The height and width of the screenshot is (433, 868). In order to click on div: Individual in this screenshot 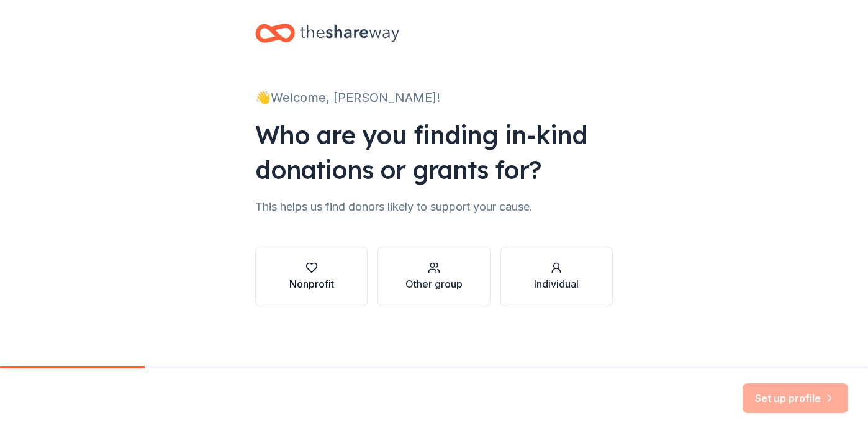, I will do `click(556, 284)`.